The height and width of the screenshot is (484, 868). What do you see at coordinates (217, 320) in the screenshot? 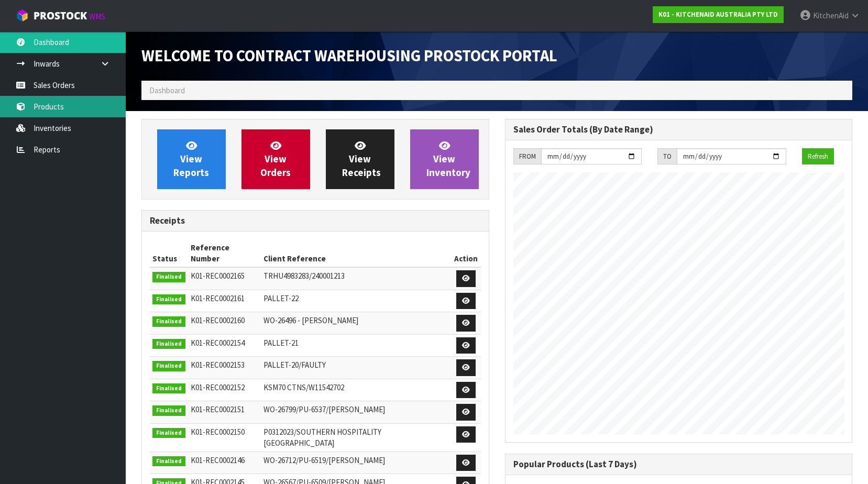
I see `span: K01-REC0002160` at bounding box center [217, 320].